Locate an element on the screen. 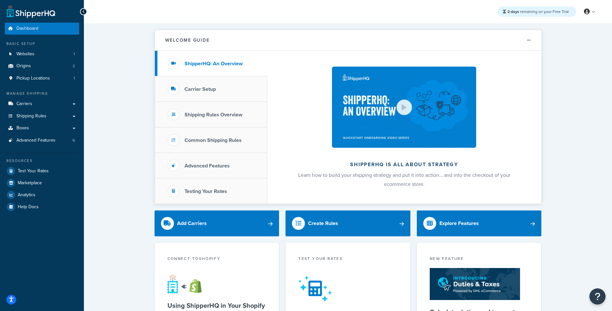 This screenshot has height=311, width=612. strong: 2 days is located at coordinates (514, 12).